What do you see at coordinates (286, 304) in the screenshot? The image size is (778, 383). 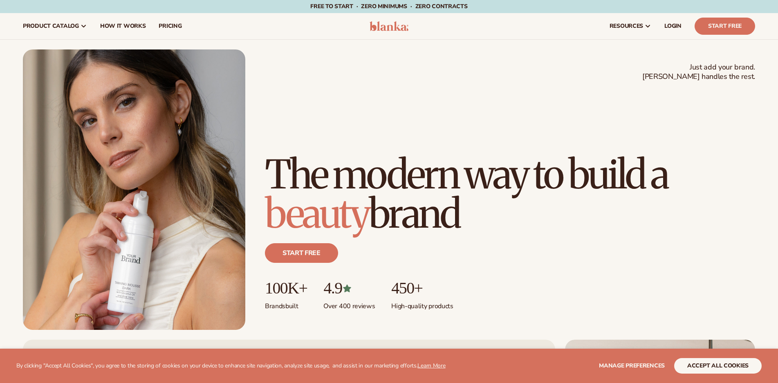 I see `p: Brands built` at bounding box center [286, 304].